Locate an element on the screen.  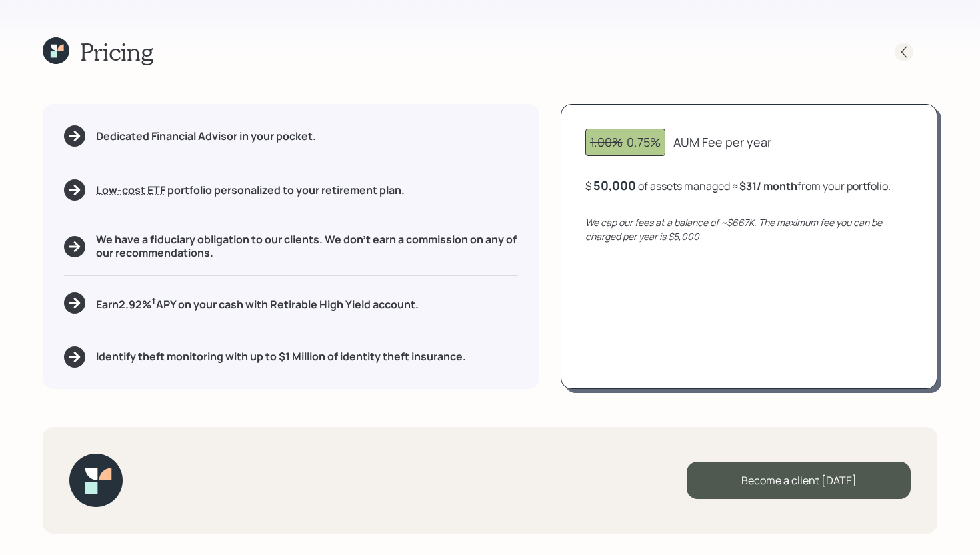
h5: Identify theft monitoring with up to $1 Million of identity theft insurance. is located at coordinates (280, 356).